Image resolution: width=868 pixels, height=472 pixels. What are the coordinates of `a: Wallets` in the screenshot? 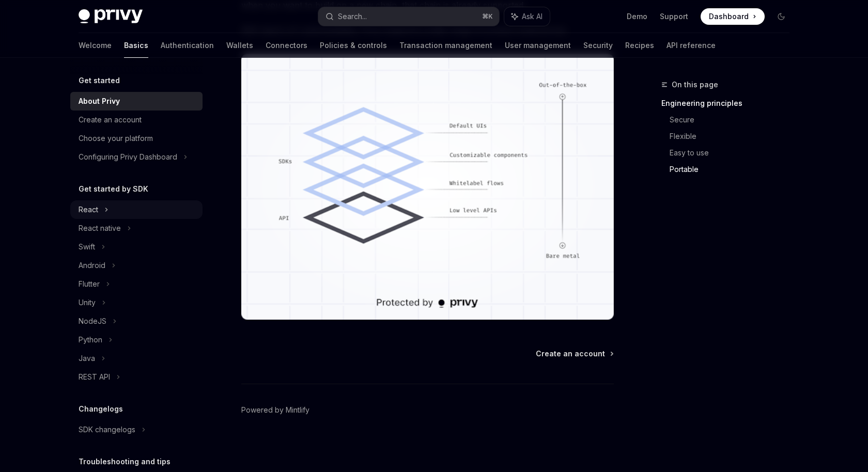 It's located at (240, 45).